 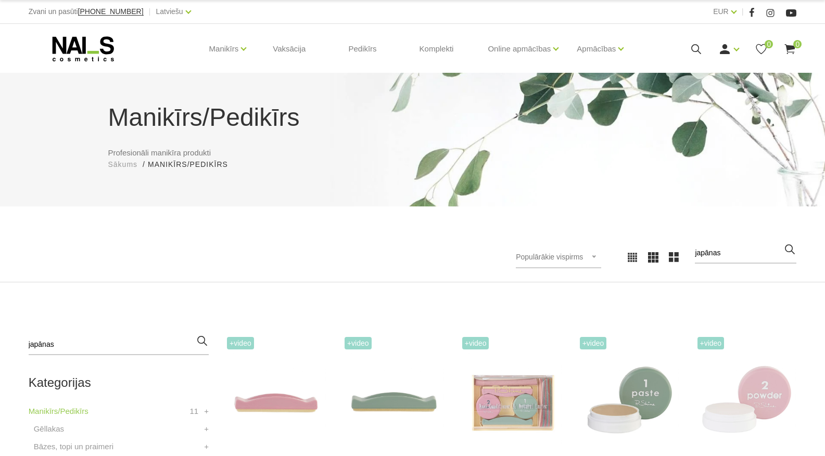 What do you see at coordinates (549, 257) in the screenshot?
I see `span: Populārākie vispirms` at bounding box center [549, 257].